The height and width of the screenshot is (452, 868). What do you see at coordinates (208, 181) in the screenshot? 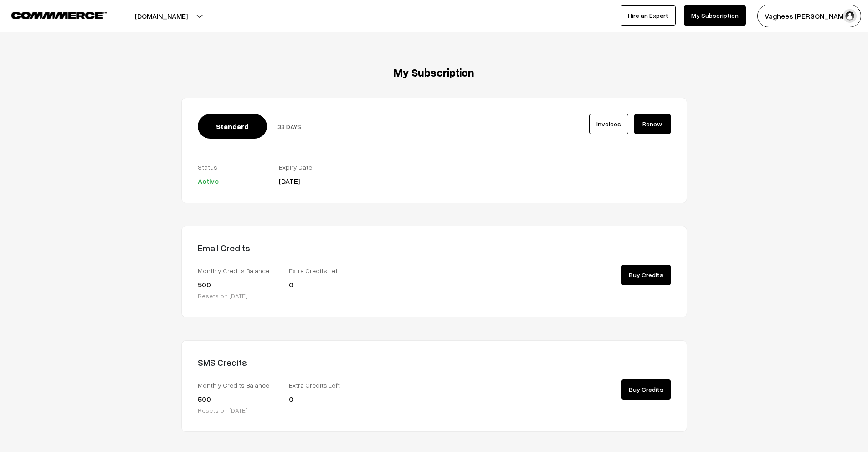
I see `span: Active` at bounding box center [208, 181].